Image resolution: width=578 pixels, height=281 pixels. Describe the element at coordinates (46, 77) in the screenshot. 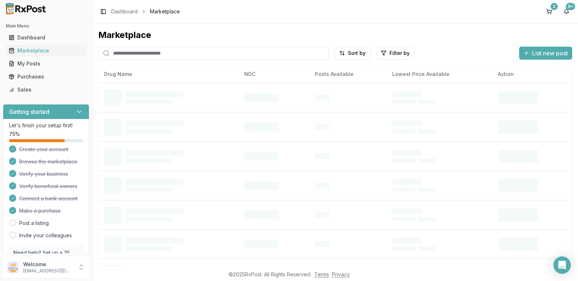

I see `button: Purchases` at that location.